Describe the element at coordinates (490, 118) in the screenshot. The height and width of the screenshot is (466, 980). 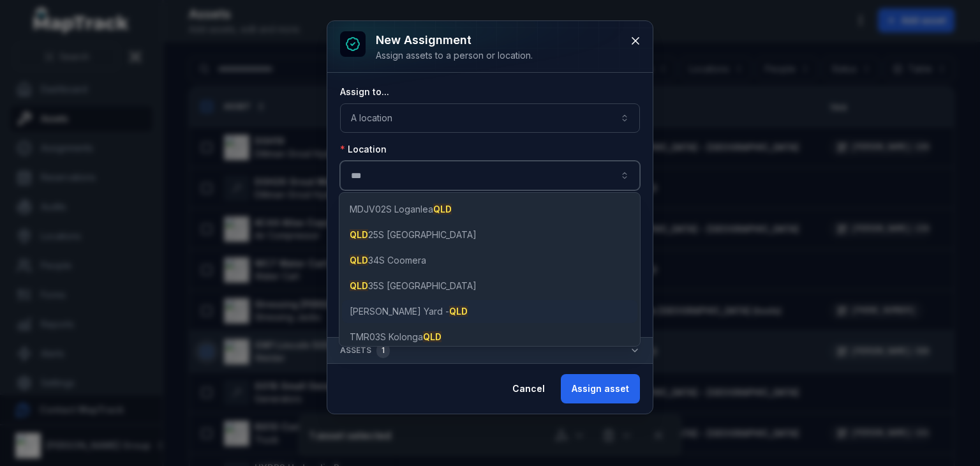
I see `button: A location` at that location.